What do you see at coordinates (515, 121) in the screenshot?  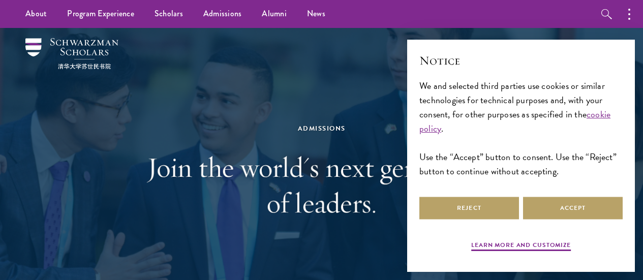 I see `a: cookie policy` at bounding box center [515, 121].